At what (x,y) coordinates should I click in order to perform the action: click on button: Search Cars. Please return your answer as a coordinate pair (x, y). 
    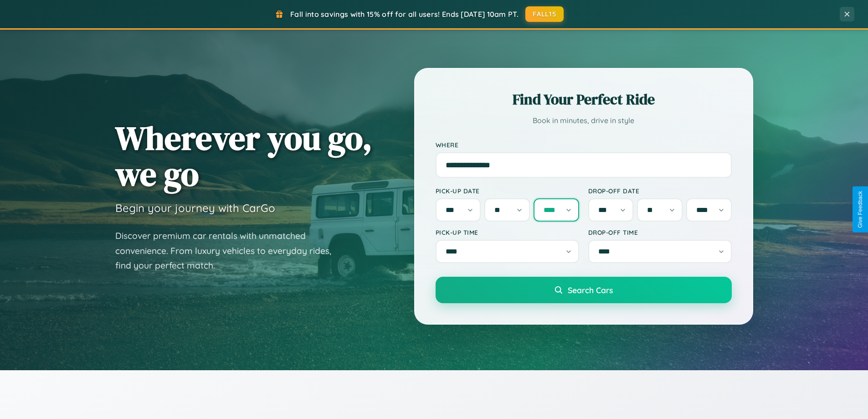
    Looking at the image, I should click on (584, 290).